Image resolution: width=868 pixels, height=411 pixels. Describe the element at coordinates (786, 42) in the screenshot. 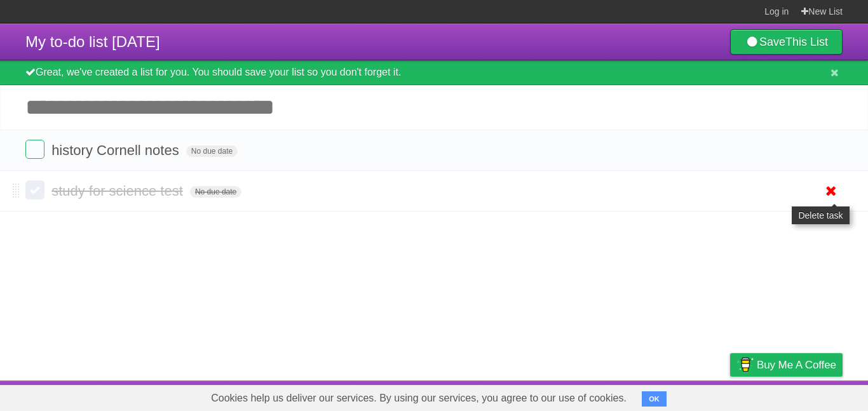

I see `a: SaveThis List` at that location.